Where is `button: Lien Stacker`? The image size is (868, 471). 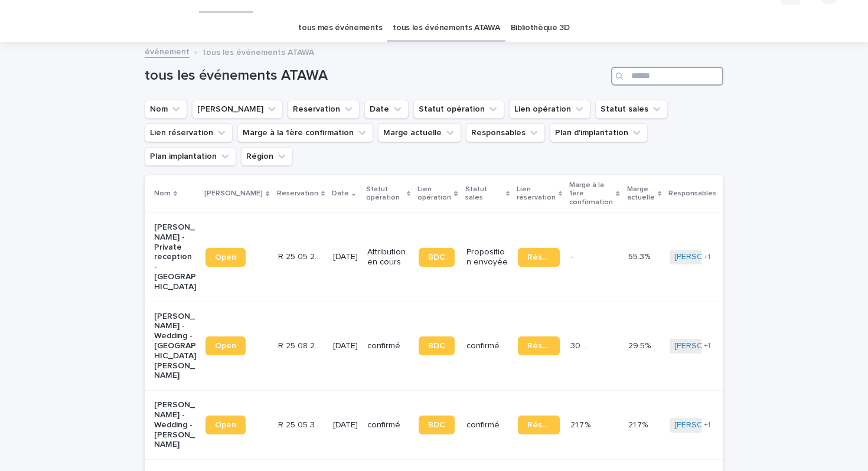 button: Lien Stacker is located at coordinates (238, 109).